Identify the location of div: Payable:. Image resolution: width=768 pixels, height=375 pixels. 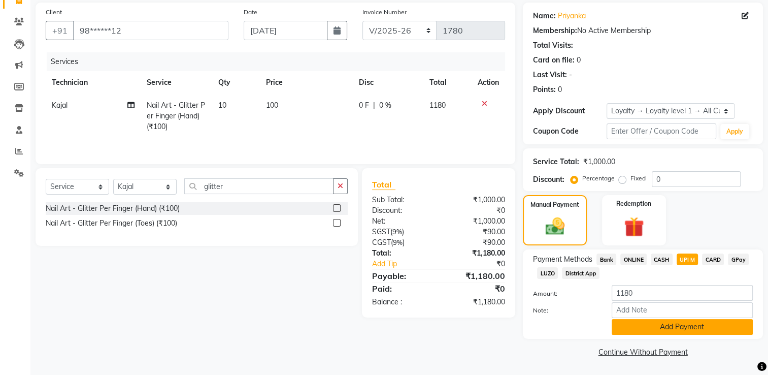
(402, 276).